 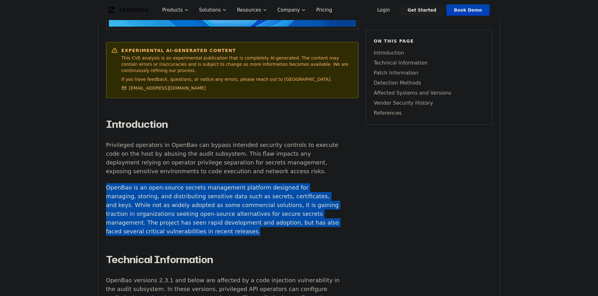 I want to click on h2: Introduction, so click(x=223, y=125).